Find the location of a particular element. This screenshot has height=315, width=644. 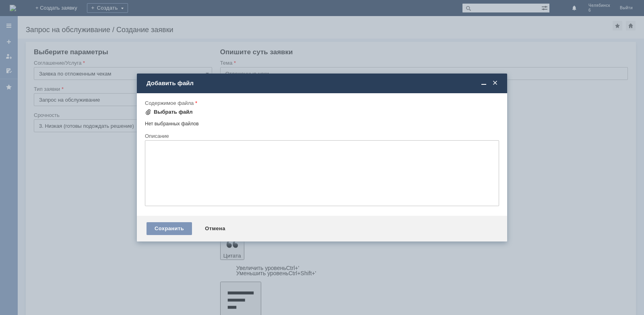

div: Добавить файл is located at coordinates (323, 83).